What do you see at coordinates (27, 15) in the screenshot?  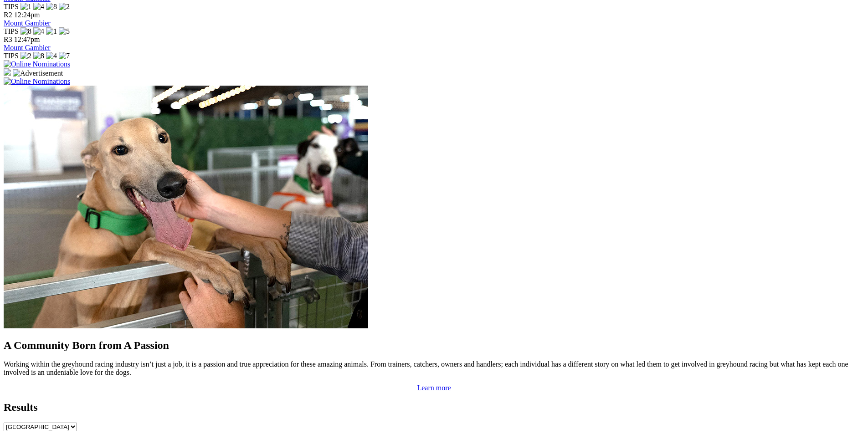 I see `span: 12:24pm` at bounding box center [27, 15].